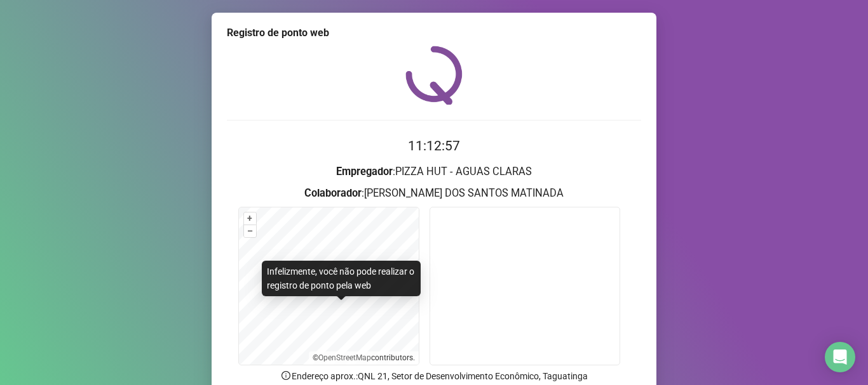  What do you see at coordinates (364, 171) in the screenshot?
I see `strong: Empregador` at bounding box center [364, 171].